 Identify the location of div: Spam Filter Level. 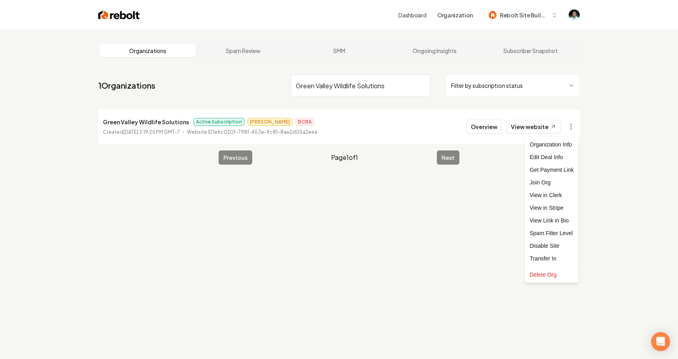
(551, 233).